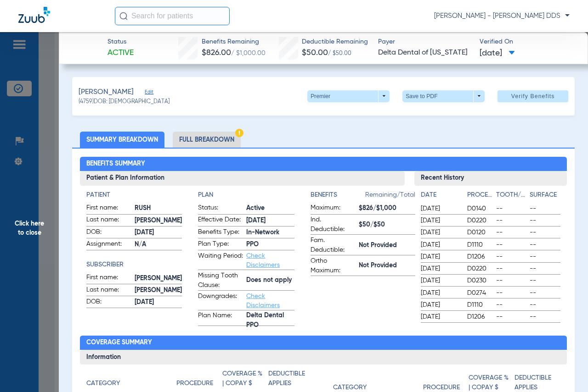 This screenshot has height=392, width=588. Describe the element at coordinates (270, 245) in the screenshot. I see `span: PPO` at that location.